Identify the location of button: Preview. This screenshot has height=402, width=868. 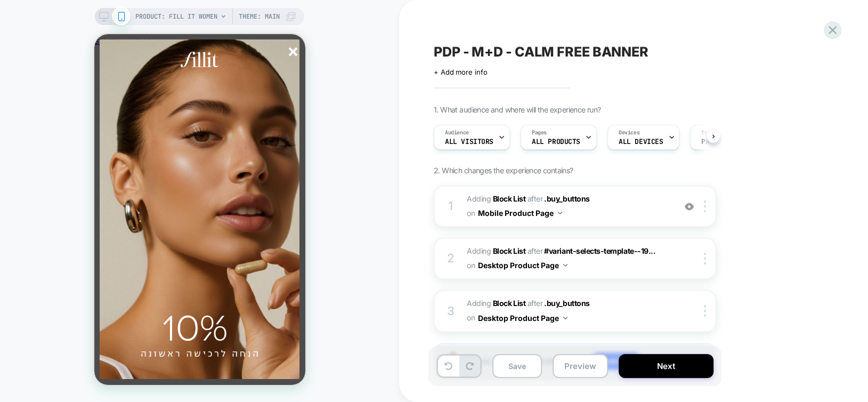
(581, 366).